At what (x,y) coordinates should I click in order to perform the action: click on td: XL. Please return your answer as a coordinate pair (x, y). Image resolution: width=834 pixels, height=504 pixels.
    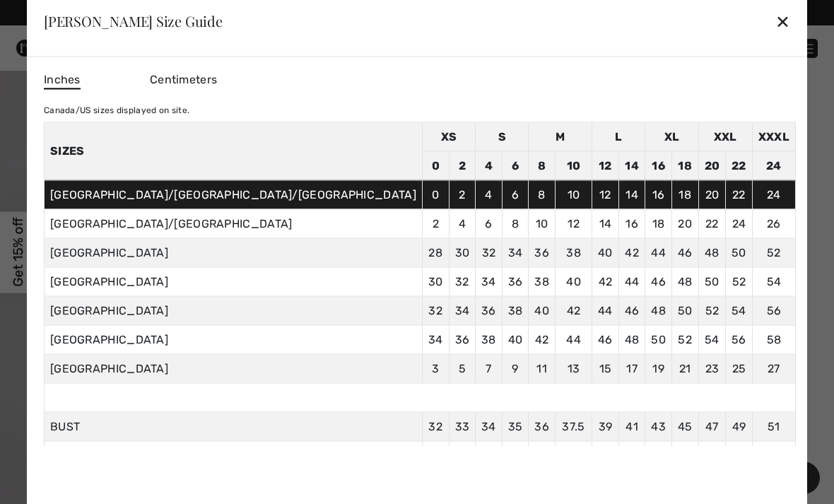
    Looking at the image, I should click on (672, 136).